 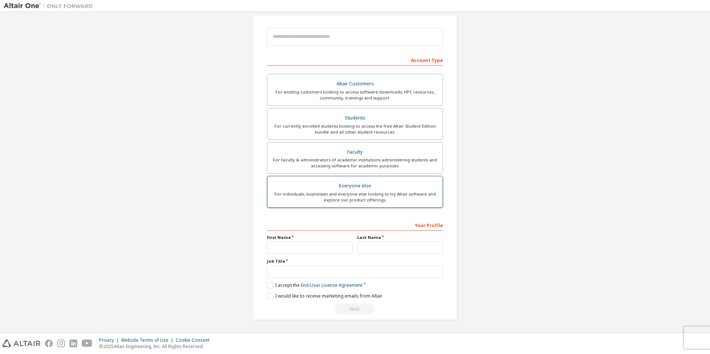 I want to click on img: Altair One, so click(x=50, y=6).